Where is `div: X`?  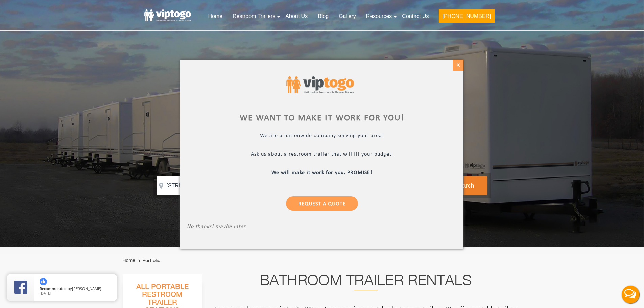 div: X is located at coordinates (458, 65).